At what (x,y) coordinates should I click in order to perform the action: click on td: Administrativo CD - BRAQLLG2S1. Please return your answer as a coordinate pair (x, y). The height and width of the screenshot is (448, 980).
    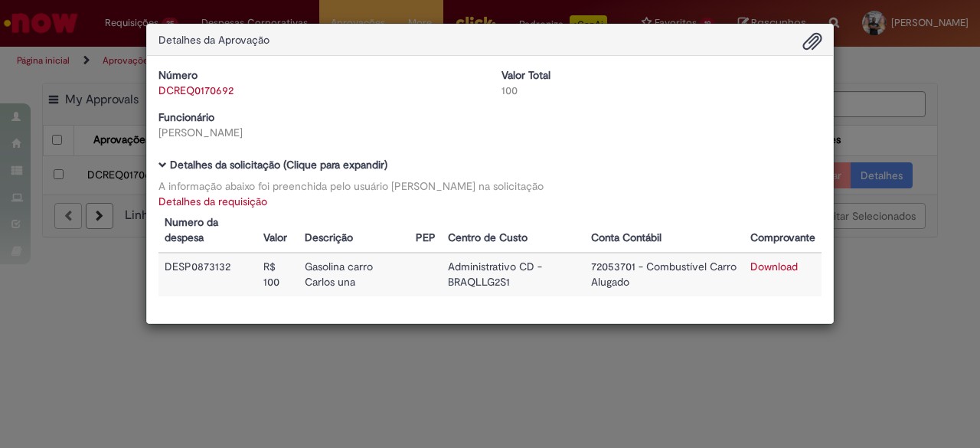
    Looking at the image, I should click on (513, 274).